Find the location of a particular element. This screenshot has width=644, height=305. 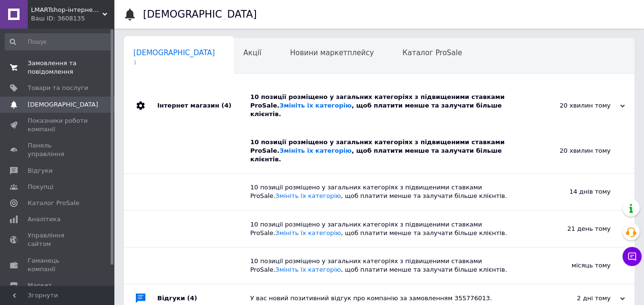

span: Аналітика is located at coordinates (44, 220).